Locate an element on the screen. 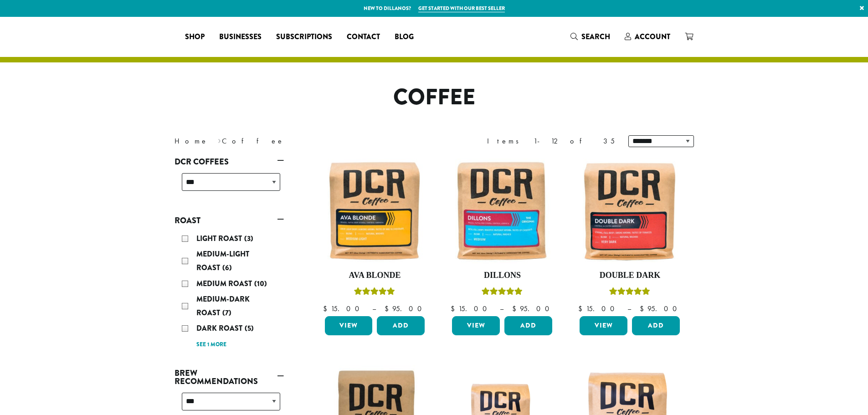 This screenshot has width=868, height=415. h4: Ava Blonde is located at coordinates (375, 276).